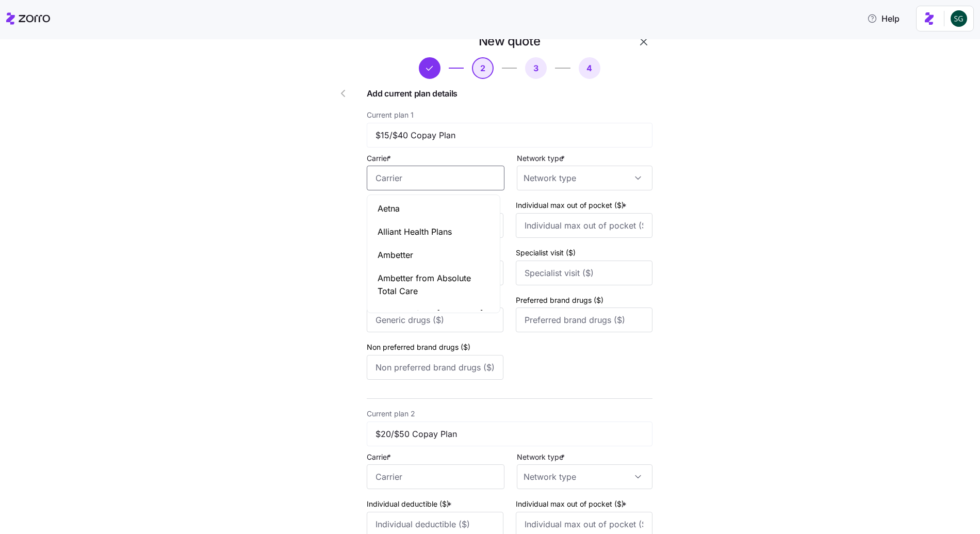  What do you see at coordinates (560, 300) in the screenshot?
I see `label: Preferred brand drugs ($)` at bounding box center [560, 300].